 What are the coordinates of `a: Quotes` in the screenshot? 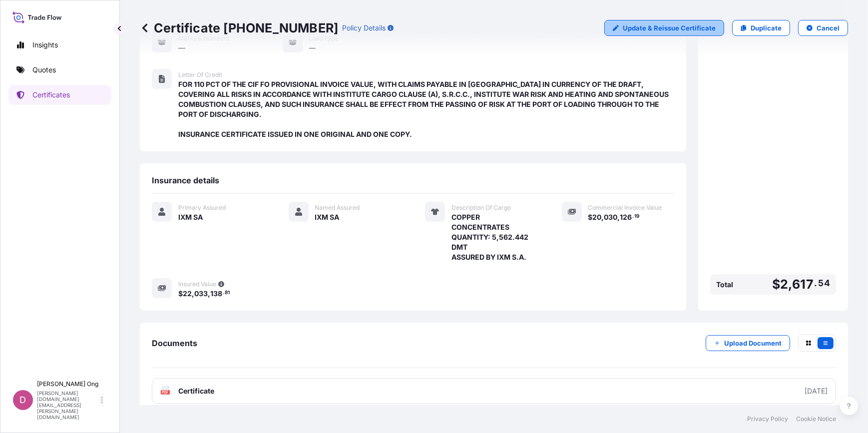 It's located at (60, 70).